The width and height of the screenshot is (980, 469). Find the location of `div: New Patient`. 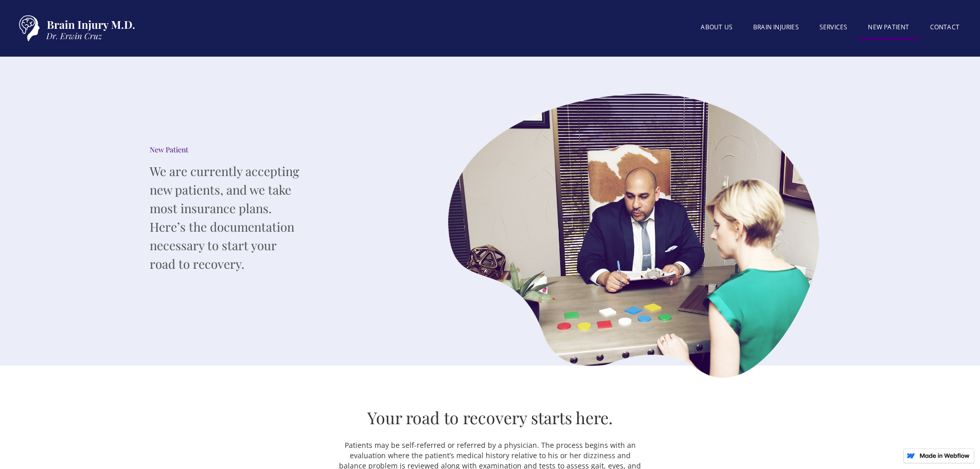

div: New Patient is located at coordinates (227, 150).